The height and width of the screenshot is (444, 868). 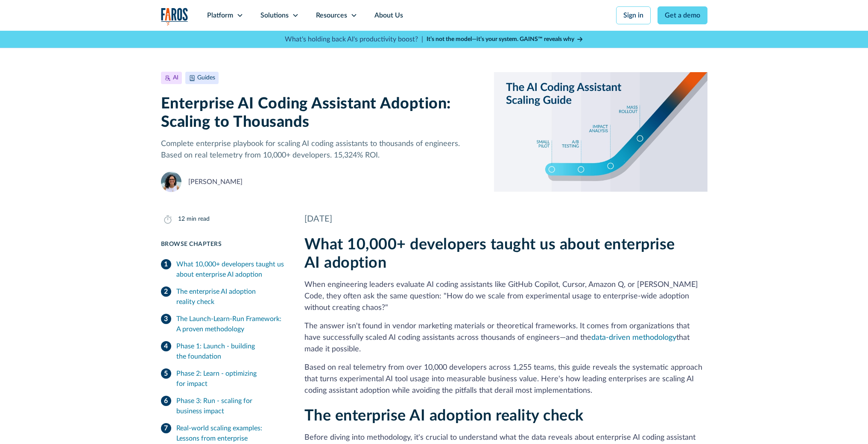 What do you see at coordinates (230, 351) in the screenshot?
I see `div: Phase 1: Launch - building the foundation` at bounding box center [230, 351].